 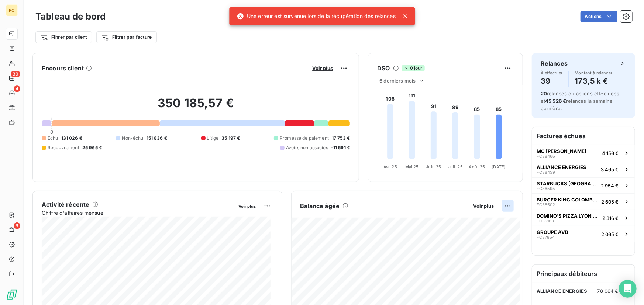 What do you see at coordinates (65, 205) in the screenshot?
I see `h6: Activité récente` at bounding box center [65, 205].